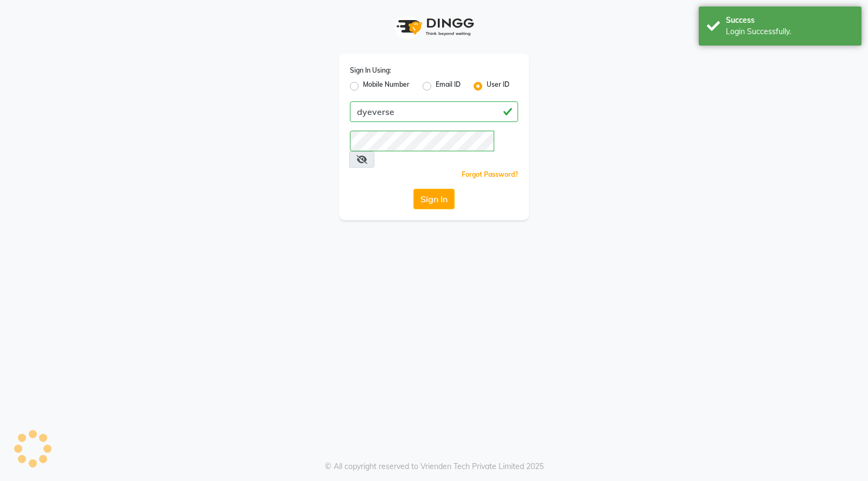 The image size is (868, 481). I want to click on label: User ID, so click(498, 86).